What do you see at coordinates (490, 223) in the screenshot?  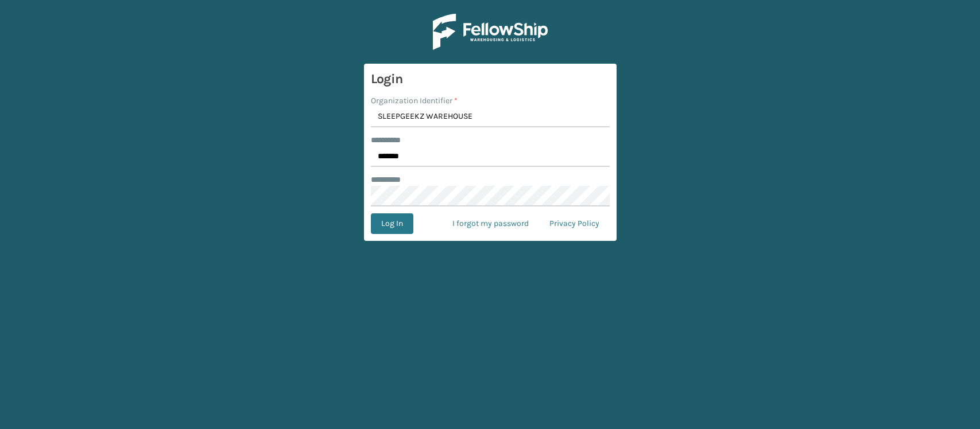 I see `a: I forgot my password` at bounding box center [490, 223].